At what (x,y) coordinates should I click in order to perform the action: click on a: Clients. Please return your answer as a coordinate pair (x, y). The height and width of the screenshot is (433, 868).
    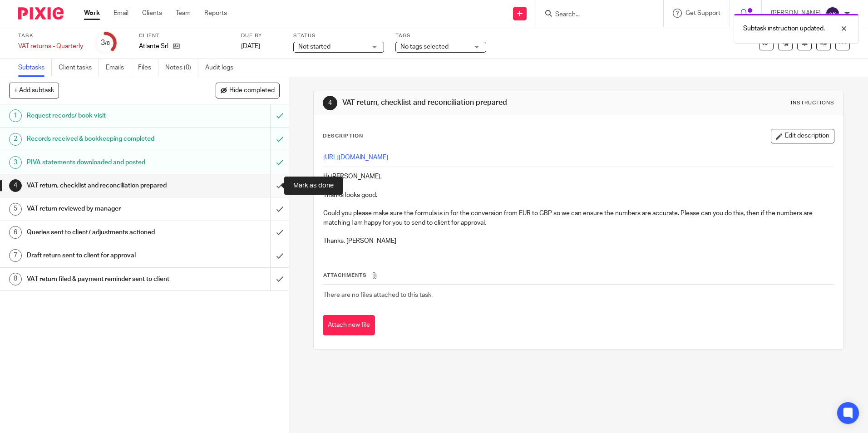
    Looking at the image, I should click on (152, 13).